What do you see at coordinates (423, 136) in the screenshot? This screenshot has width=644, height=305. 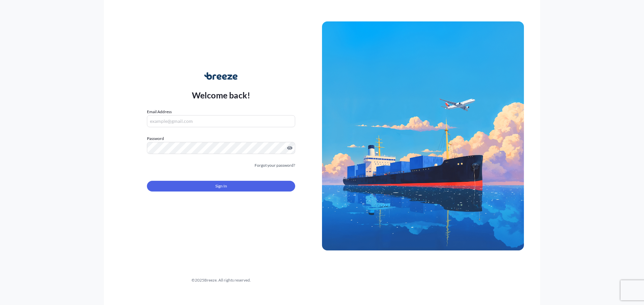 I see `img: Ship illustration` at bounding box center [423, 136].